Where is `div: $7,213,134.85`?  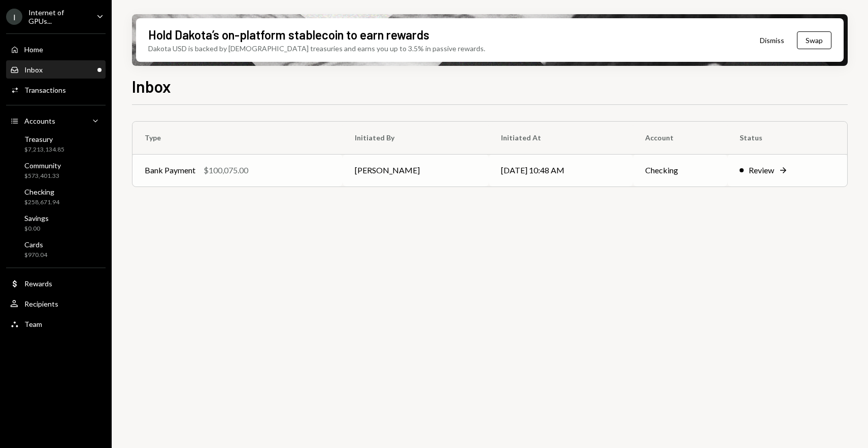 div: $7,213,134.85 is located at coordinates (44, 150).